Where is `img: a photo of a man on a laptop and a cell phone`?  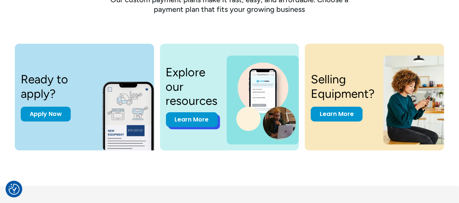 img: a photo of a man on a laptop and a cell phone is located at coordinates (263, 100).